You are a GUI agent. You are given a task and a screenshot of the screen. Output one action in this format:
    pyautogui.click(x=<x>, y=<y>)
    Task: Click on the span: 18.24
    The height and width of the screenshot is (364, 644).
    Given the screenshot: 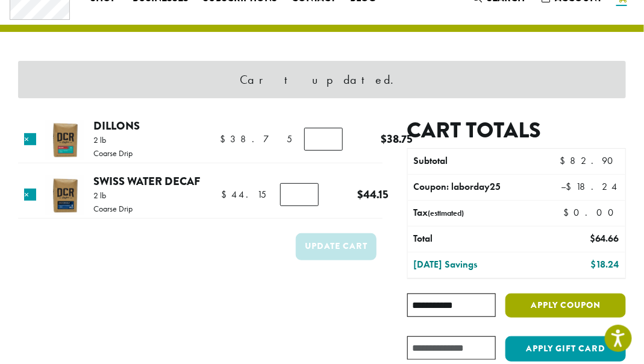 What is the action you would take?
    pyautogui.click(x=592, y=186)
    